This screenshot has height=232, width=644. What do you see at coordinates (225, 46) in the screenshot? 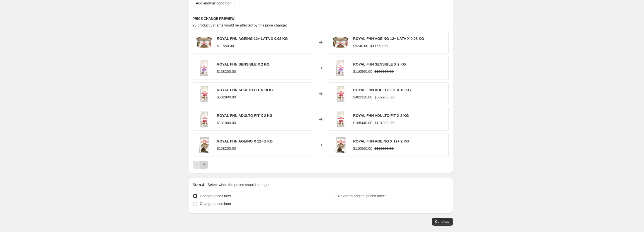
I see `div: $11550.00` at bounding box center [225, 46].